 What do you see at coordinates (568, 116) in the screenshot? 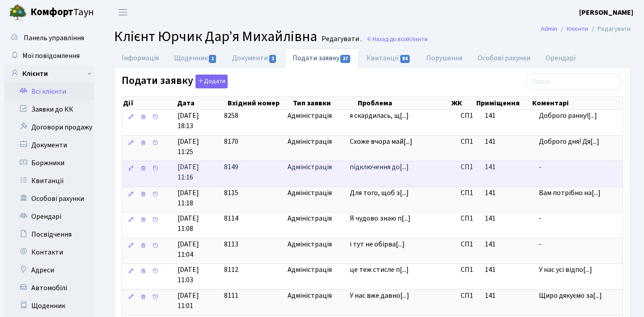
I see `span: Доброго ранку![...]` at bounding box center [568, 116].